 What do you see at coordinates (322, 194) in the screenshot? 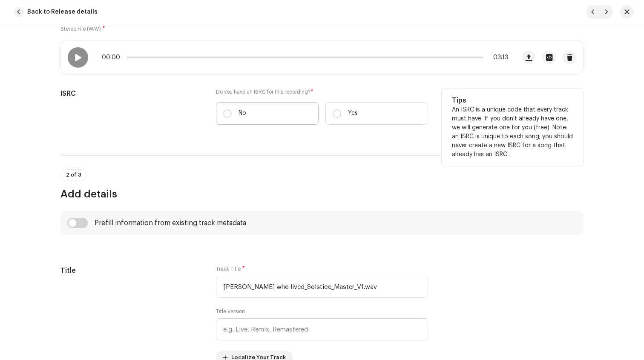
I see `h3: Add details` at bounding box center [322, 194].